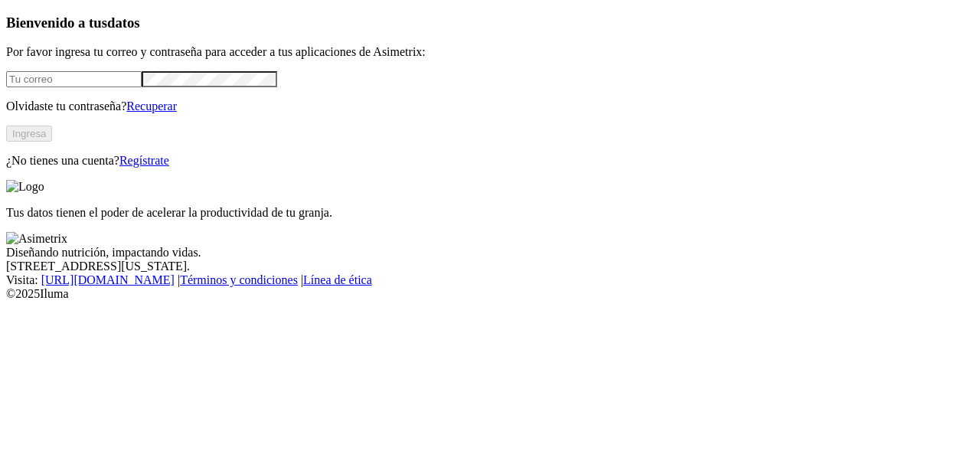 The width and height of the screenshot is (980, 454). Describe the element at coordinates (29, 133) in the screenshot. I see `button: Ingresa` at that location.